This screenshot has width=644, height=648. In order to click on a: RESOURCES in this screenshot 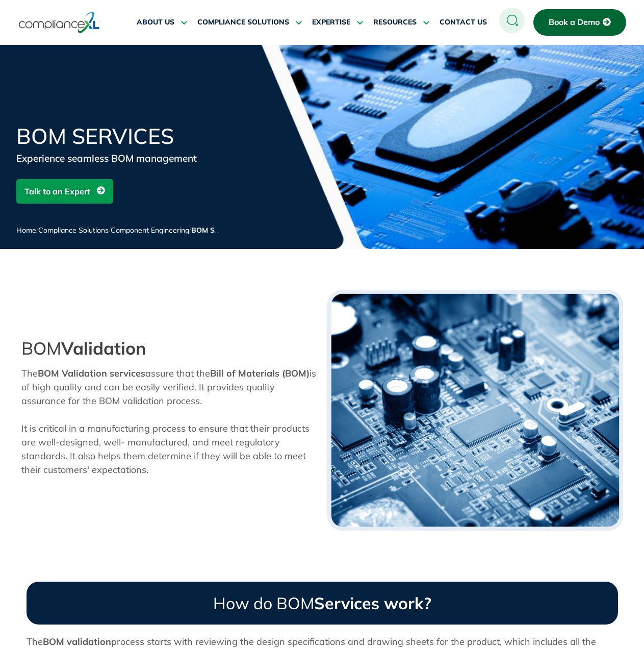, I will do `click(401, 23)`.